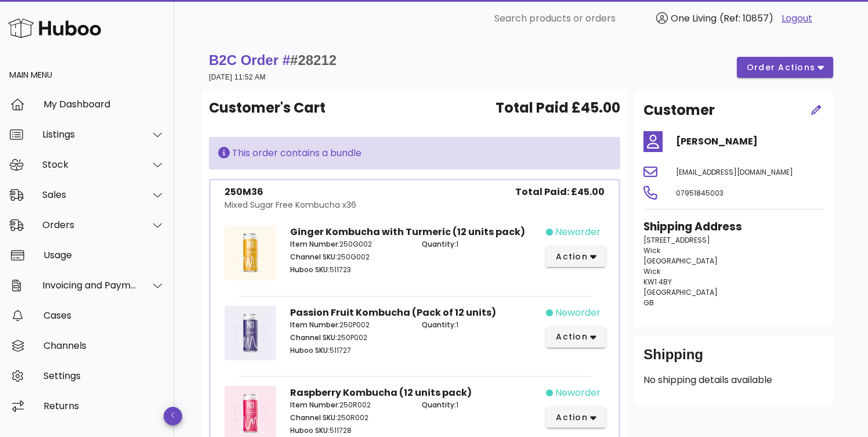  What do you see at coordinates (89, 134) in the screenshot?
I see `div: Listings` at bounding box center [89, 134].